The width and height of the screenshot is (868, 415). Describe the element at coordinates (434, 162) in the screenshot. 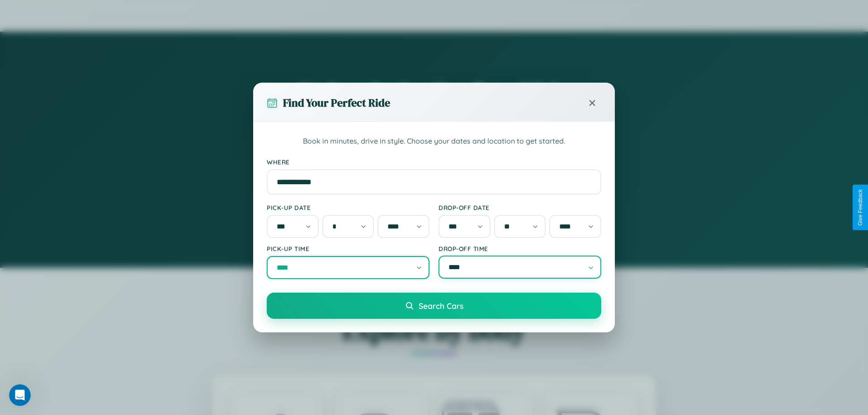

I see `label: Where` at that location.